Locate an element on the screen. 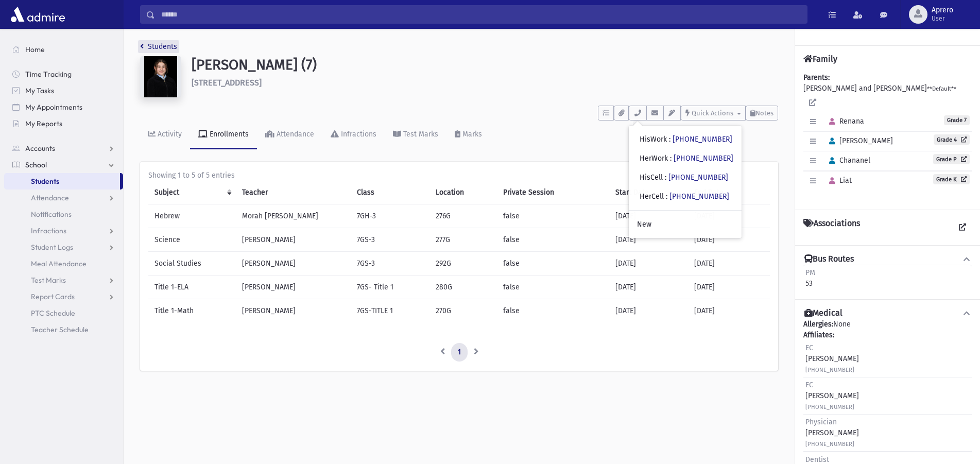 Image resolution: width=980 pixels, height=464 pixels. h4: Bus Routes is located at coordinates (830, 259).